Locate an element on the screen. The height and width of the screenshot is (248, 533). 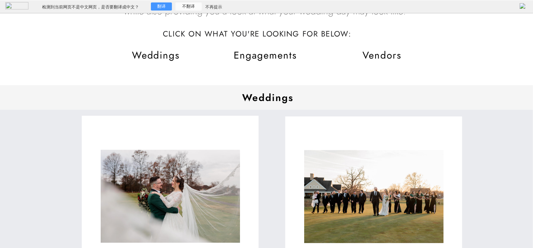
span: Vendors is located at coordinates (382, 55).